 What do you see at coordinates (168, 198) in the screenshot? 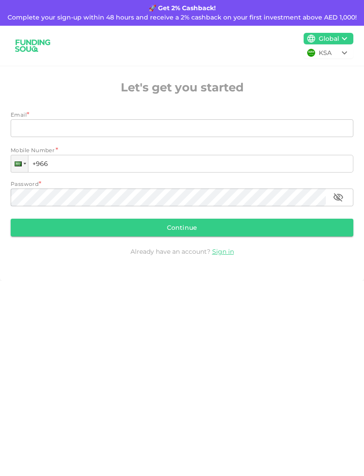
I see `input: password` at bounding box center [168, 198].